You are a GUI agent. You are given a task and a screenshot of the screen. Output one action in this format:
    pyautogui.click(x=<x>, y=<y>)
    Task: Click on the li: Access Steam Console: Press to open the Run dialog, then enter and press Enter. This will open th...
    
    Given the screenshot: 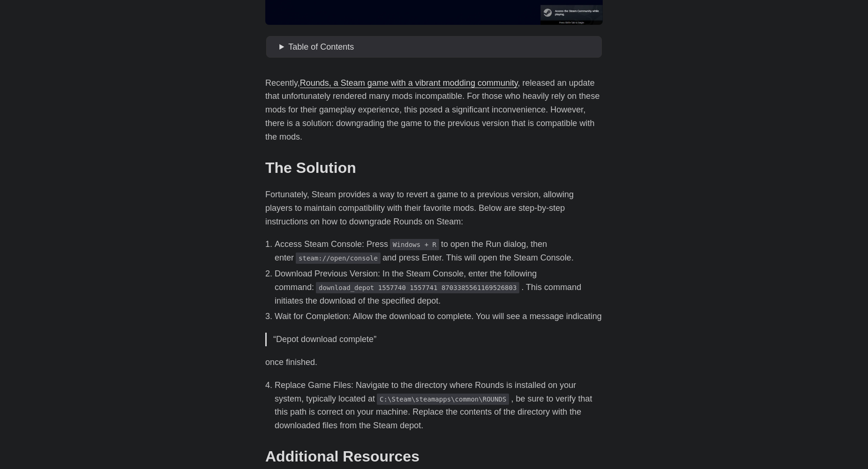 What is the action you would take?
    pyautogui.click(x=439, y=251)
    